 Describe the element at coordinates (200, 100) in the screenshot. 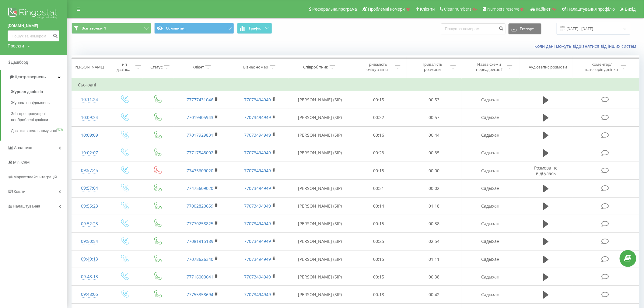

I see `a: 77777431046` at that location.